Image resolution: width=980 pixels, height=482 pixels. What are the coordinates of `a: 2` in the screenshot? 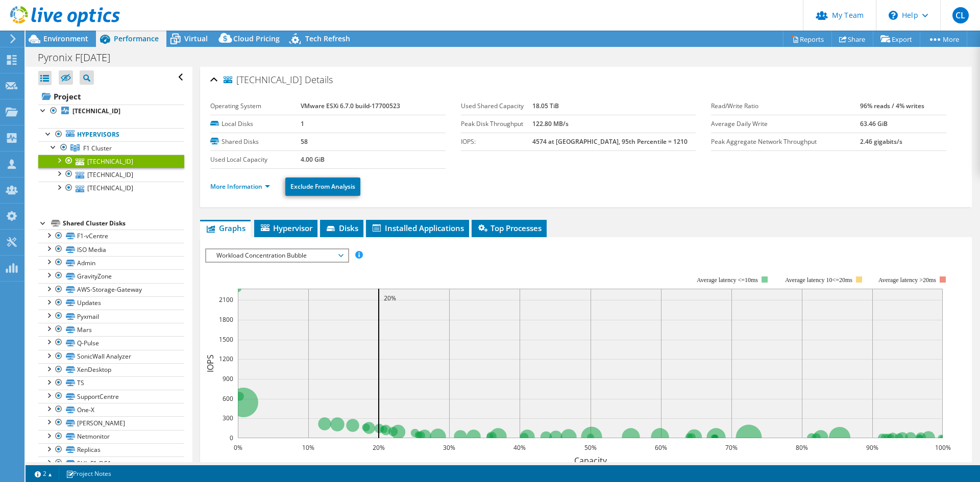 It's located at (43, 474).